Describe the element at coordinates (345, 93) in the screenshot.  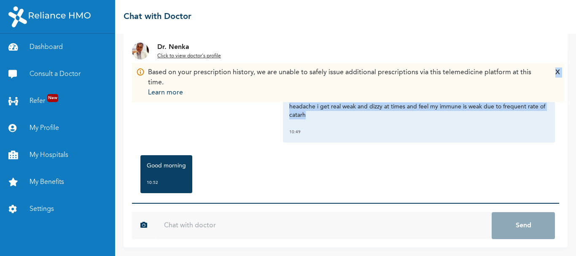
I see `p: Learn more` at that location.